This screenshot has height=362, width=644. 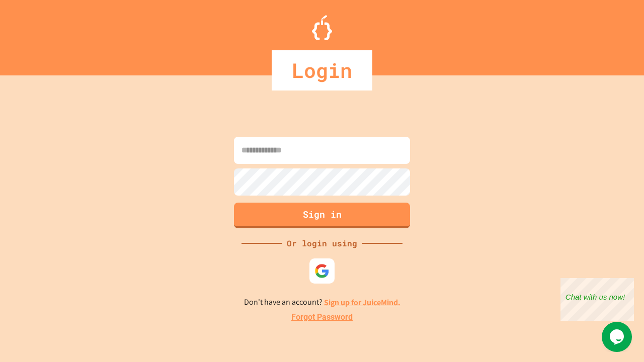 What do you see at coordinates (322, 317) in the screenshot?
I see `a: Forgot Password` at bounding box center [322, 317].